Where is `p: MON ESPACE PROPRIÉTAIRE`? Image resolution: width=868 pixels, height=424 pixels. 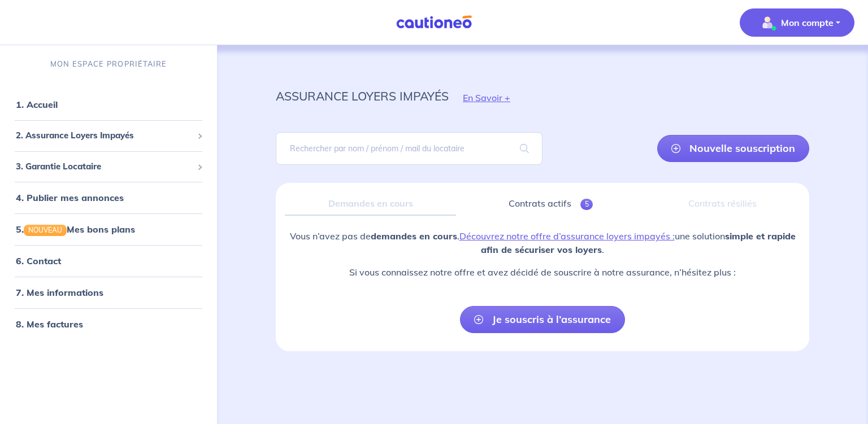
p: MON ESPACE PROPRIÉTAIRE is located at coordinates (109, 64).